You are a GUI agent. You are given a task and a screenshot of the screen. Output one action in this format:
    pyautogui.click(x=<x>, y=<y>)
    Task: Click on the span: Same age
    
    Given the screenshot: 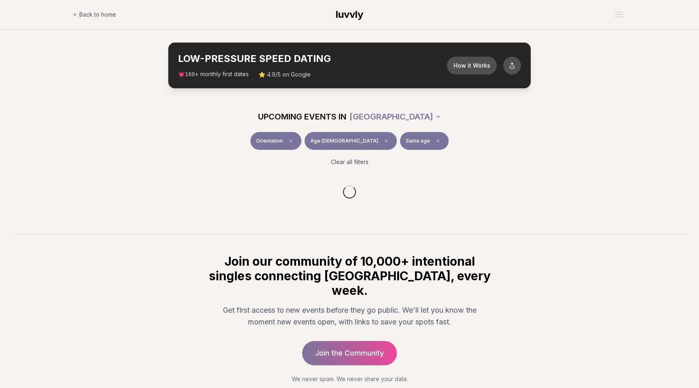 What is the action you would take?
    pyautogui.click(x=418, y=141)
    